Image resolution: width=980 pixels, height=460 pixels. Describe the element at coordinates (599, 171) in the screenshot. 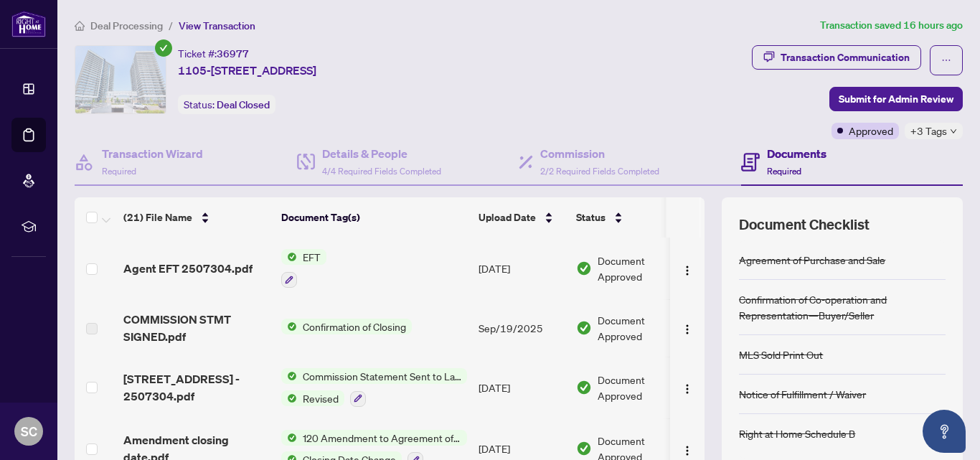

I see `span: 2/2 Required Fields Completed` at that location.